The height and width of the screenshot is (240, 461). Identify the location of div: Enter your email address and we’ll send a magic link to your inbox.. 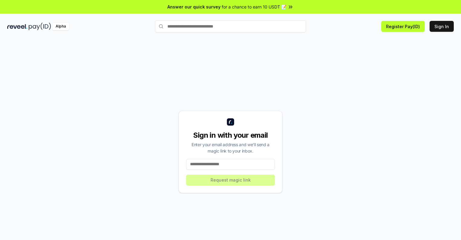
(231, 148).